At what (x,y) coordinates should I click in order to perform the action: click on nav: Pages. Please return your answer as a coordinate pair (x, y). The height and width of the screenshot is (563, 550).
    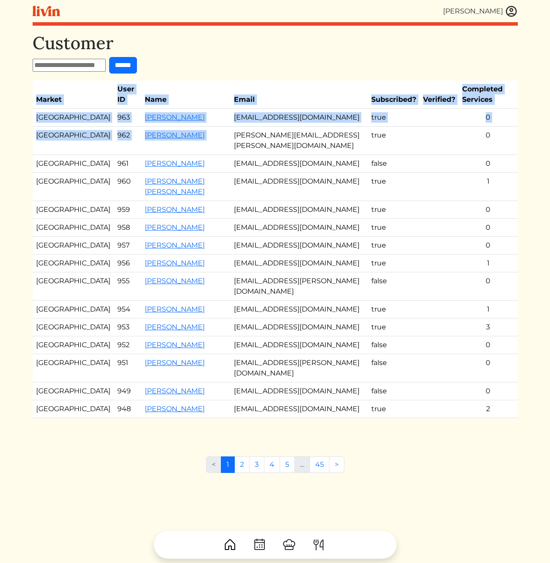
    Looking at the image, I should click on (275, 468).